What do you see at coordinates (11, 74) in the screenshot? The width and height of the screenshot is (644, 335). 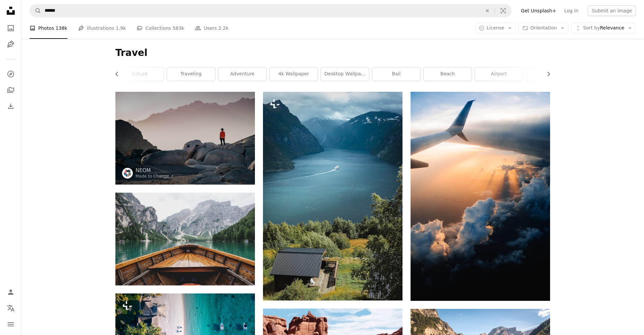 I see `a: Explore` at bounding box center [11, 74].